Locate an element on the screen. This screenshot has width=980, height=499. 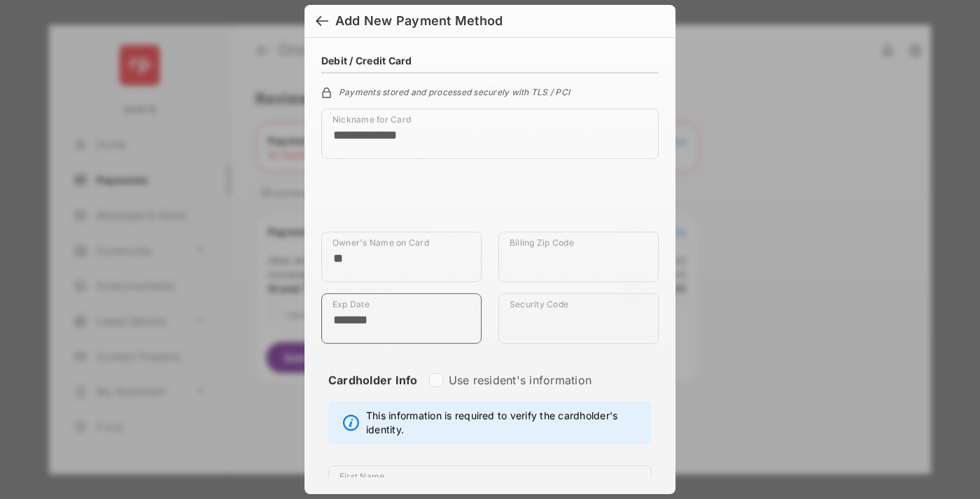
h4: Debit / Credit Card is located at coordinates (366, 60).